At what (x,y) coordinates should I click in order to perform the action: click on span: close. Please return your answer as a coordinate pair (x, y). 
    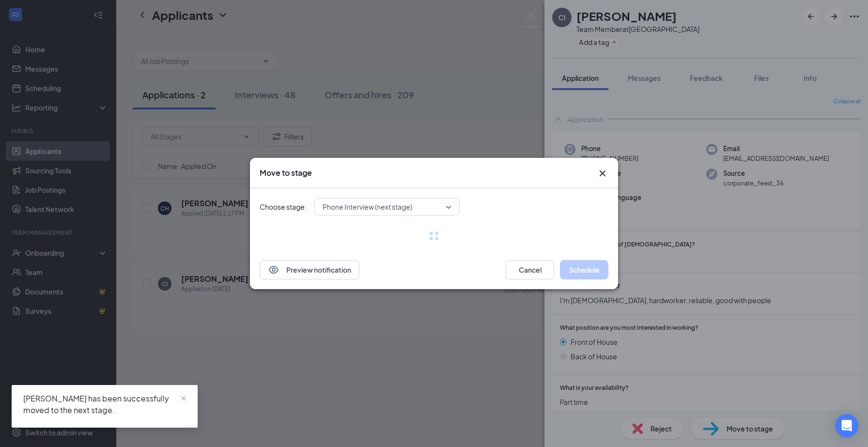
    Looking at the image, I should click on (184, 398).